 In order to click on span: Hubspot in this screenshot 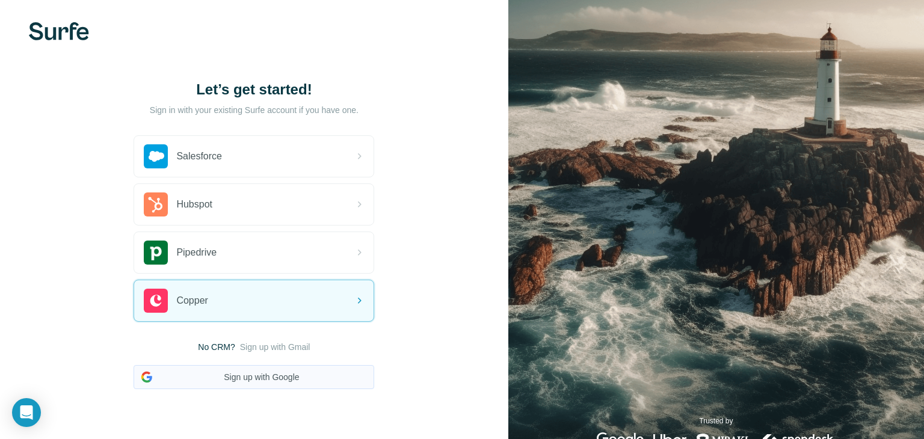, I will do `click(194, 204)`.